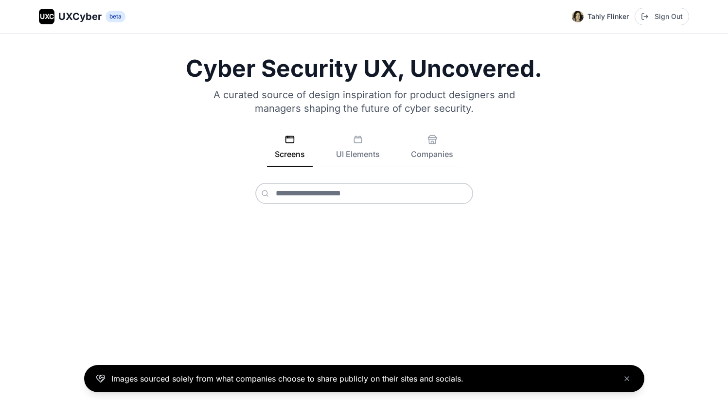 Image resolution: width=728 pixels, height=400 pixels. I want to click on button: Companies, so click(432, 151).